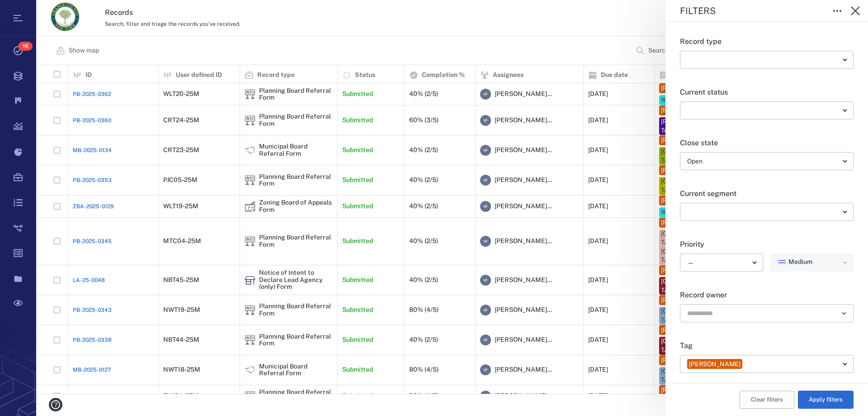 Image resolution: width=868 pixels, height=416 pixels. What do you see at coordinates (767, 143) in the screenshot?
I see `p: Close state` at bounding box center [767, 143].